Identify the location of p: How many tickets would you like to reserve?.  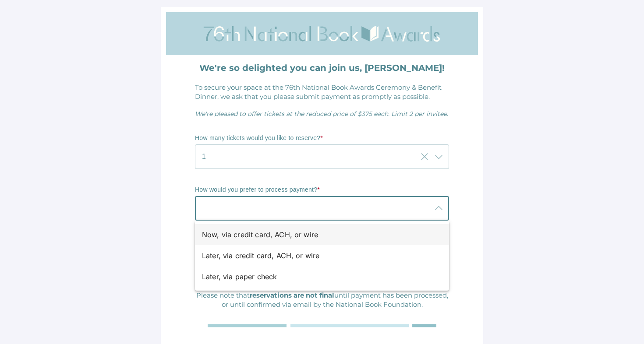
(322, 138).